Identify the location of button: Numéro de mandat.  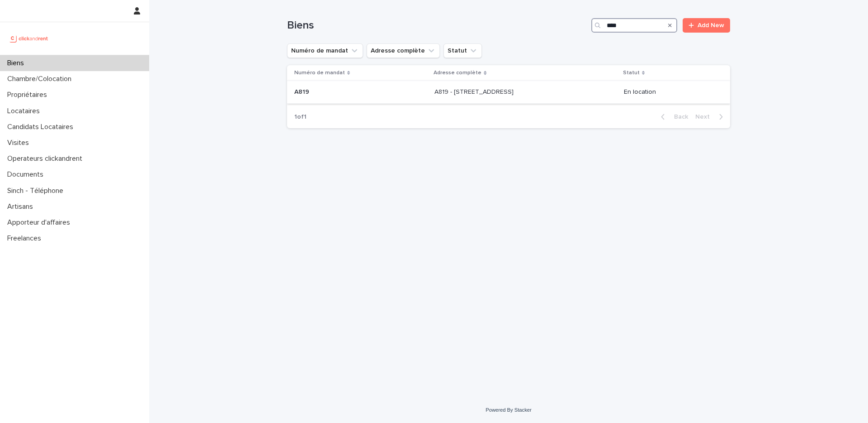
(325, 51).